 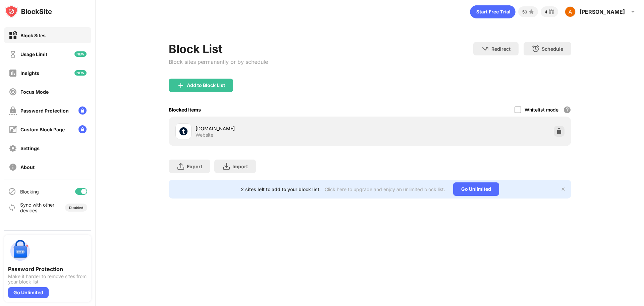 What do you see at coordinates (13, 110) in the screenshot?
I see `img: password-protection-off.svg` at bounding box center [13, 110].